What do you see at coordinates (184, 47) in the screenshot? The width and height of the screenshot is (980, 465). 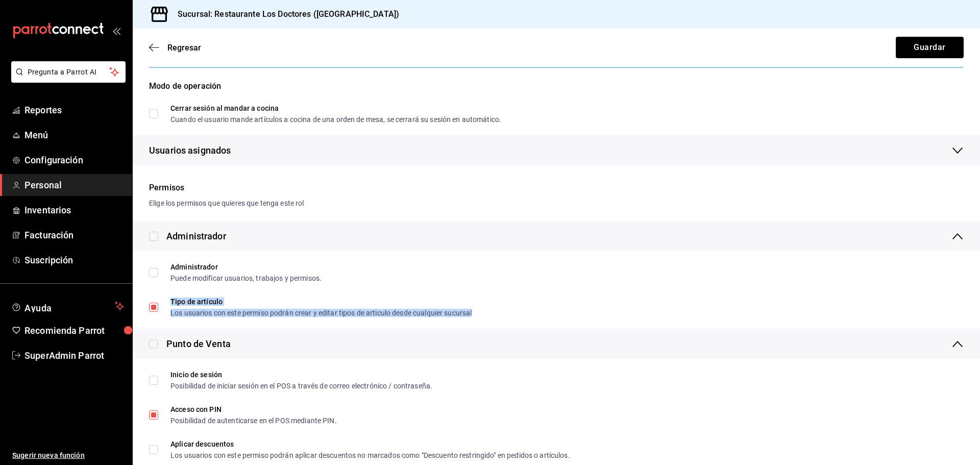 I see `span: Regresar` at bounding box center [184, 47].